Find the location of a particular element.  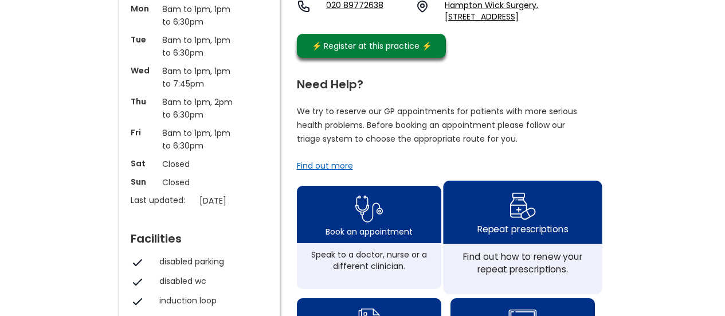

p: 8am to 1pm, 1pm to 7:45pm is located at coordinates (199, 77).